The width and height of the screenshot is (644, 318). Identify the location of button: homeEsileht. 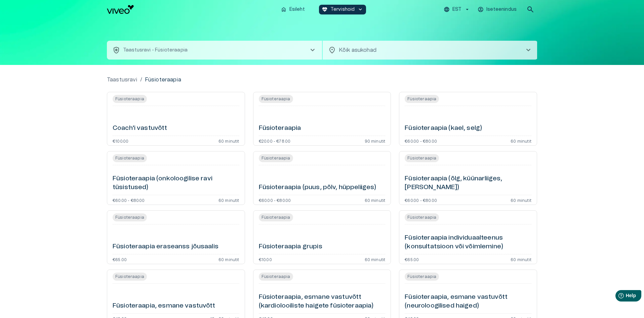
(293, 10).